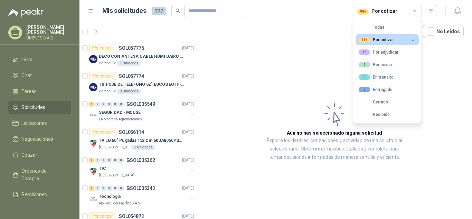 The image size is (472, 219). I want to click on button: 0En tránsito, so click(388, 77).